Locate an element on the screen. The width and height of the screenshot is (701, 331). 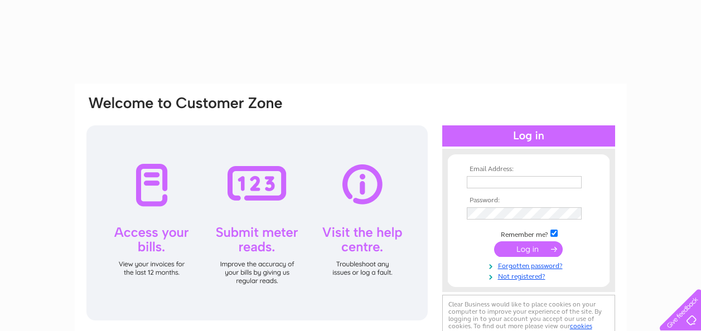
a: Forgotten password? is located at coordinates (530, 265).